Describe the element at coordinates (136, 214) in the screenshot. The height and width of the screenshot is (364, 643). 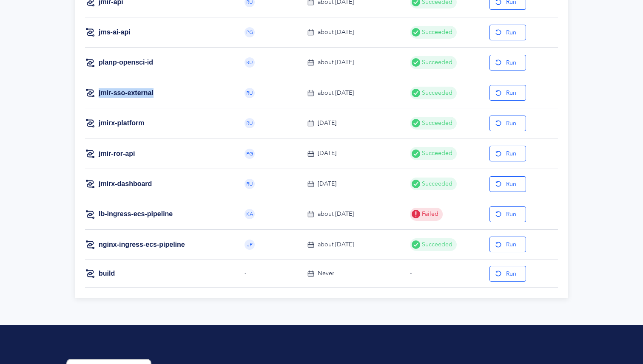
I see `a: lb-ingress-ecs-pipeline` at that location.